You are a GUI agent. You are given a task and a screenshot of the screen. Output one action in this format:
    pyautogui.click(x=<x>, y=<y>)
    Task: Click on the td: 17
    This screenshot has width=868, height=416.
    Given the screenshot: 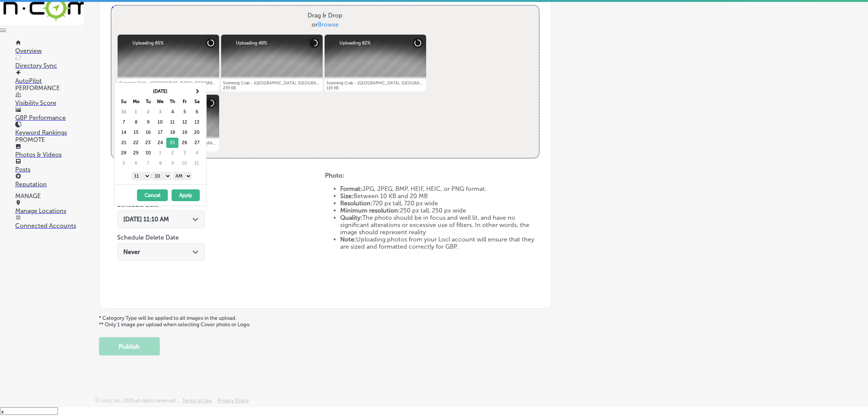 What is the action you would take?
    pyautogui.click(x=160, y=132)
    